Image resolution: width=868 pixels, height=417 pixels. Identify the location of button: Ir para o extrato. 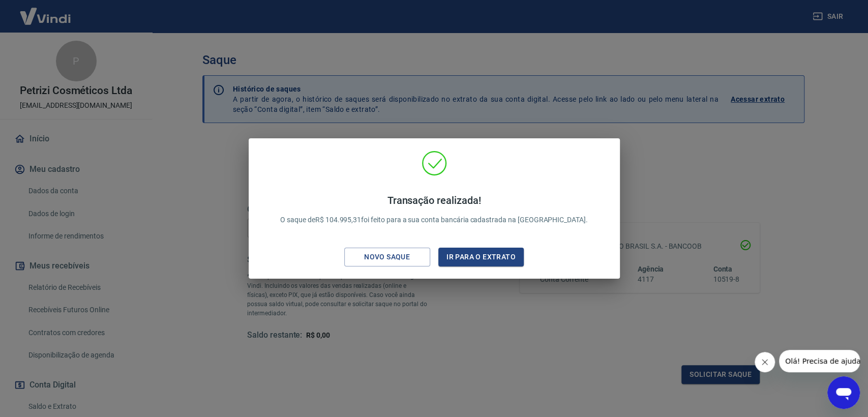
(481, 257).